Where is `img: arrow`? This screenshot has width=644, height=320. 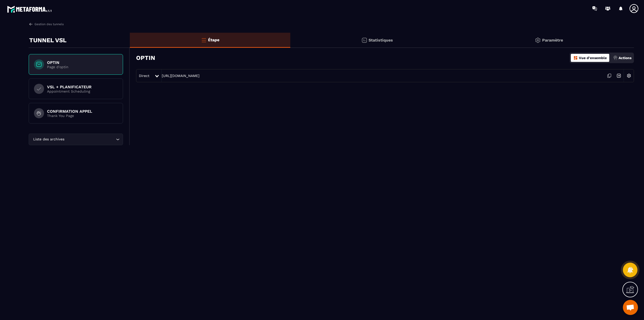
img: arrow is located at coordinates (31, 24).